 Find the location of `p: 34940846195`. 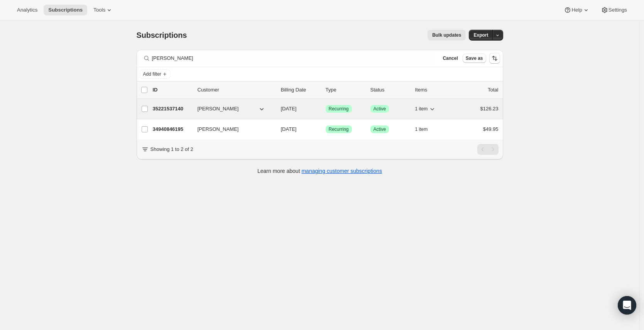

p: 34940846195 is located at coordinates (172, 129).